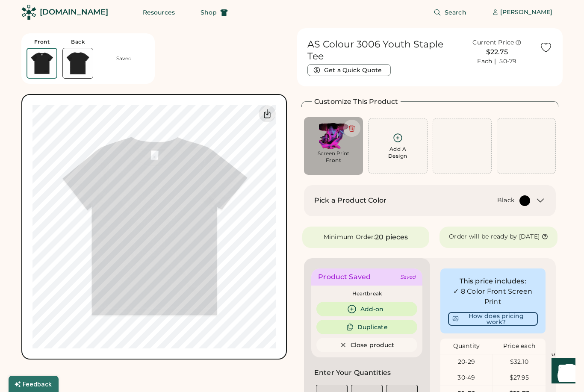  What do you see at coordinates (466, 346) in the screenshot?
I see `div: Quantity` at bounding box center [466, 346].